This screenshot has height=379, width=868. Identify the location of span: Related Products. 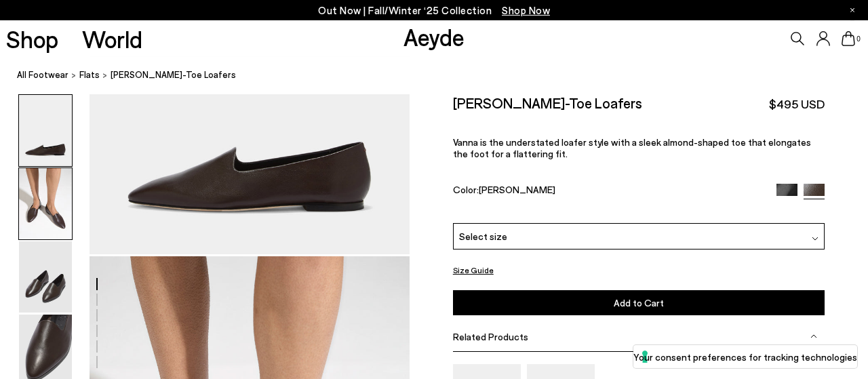
(490, 336).